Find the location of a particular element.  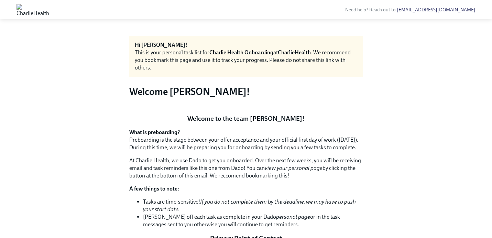

div: This is your personal task list for at . We recommend you bookmark this page and use it to track ... is located at coordinates (246, 60).